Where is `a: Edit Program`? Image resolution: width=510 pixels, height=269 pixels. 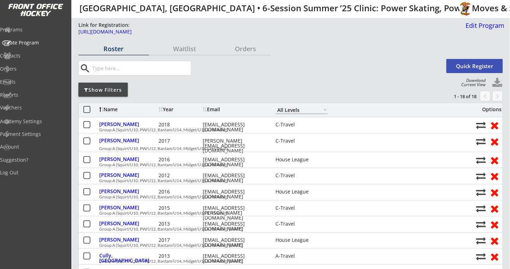 a: Edit Program is located at coordinates (484, 28).